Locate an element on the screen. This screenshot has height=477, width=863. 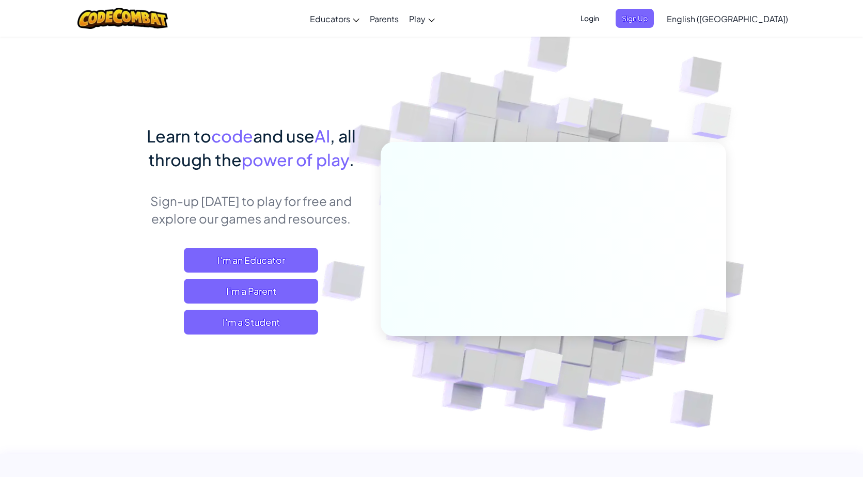
span: Login is located at coordinates (589, 18).